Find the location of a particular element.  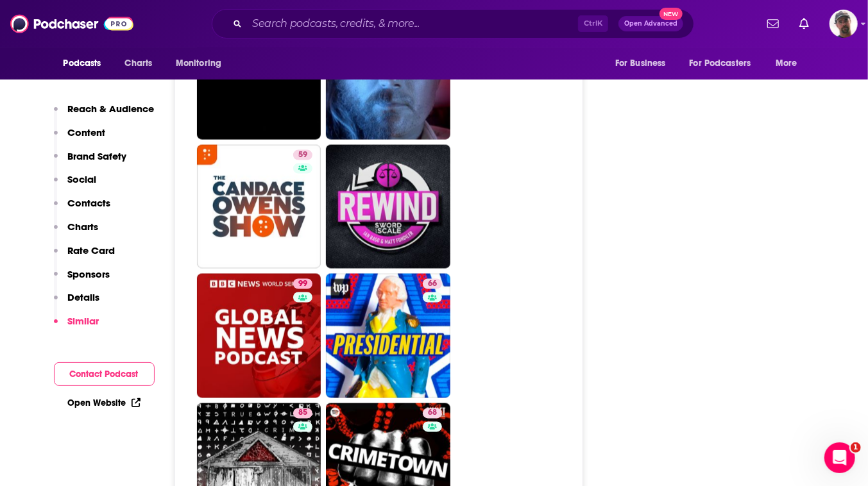

button: Similar is located at coordinates (76, 326).